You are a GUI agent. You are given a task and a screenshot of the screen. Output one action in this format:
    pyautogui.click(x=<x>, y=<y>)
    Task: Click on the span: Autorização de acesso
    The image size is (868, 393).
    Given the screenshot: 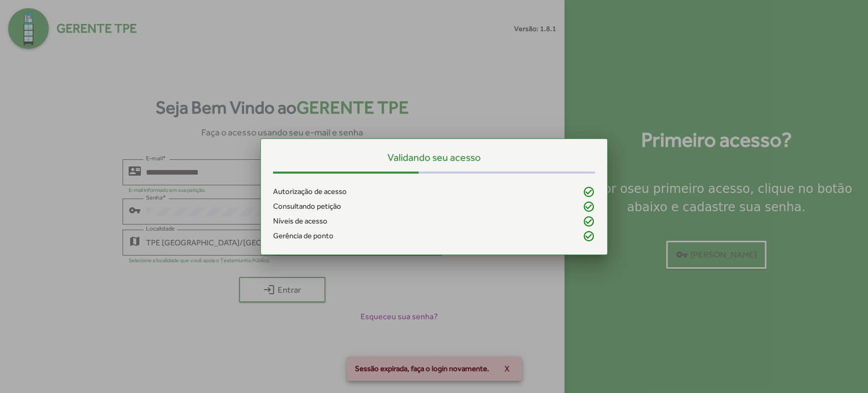 What is the action you would take?
    pyautogui.click(x=310, y=192)
    